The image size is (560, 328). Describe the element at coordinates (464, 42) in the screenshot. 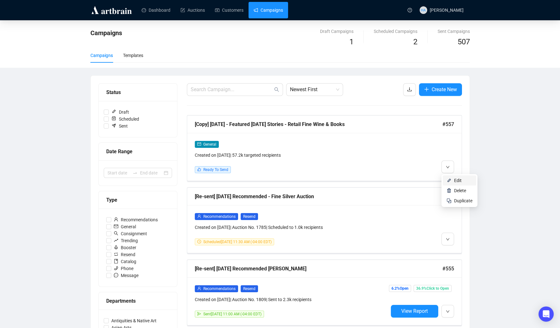

I see `span: 507` at that location.